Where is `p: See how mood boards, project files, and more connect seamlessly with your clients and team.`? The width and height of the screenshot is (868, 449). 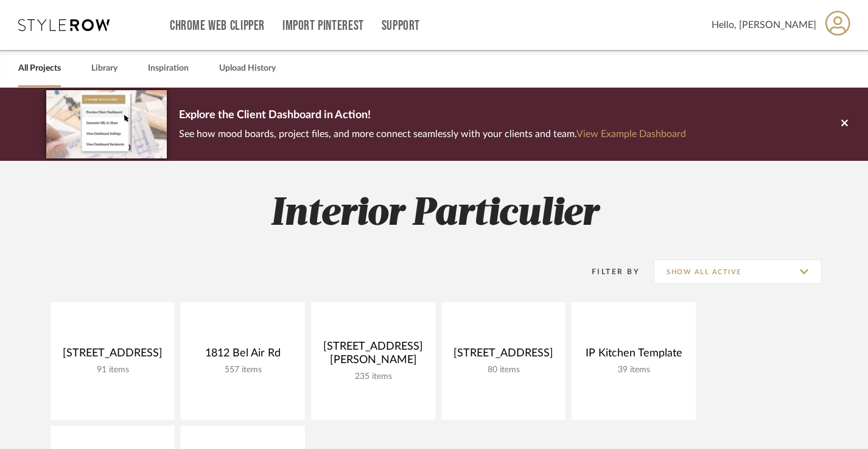 p: See how mood boards, project files, and more connect seamlessly with your clients and team. is located at coordinates (432, 134).